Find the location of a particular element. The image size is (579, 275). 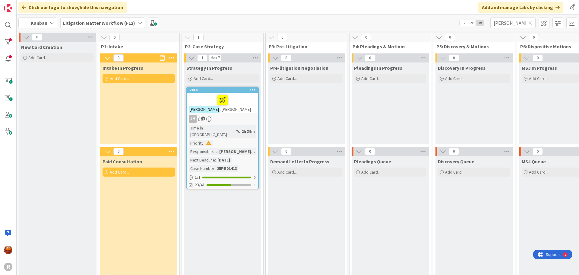

span: Discovery Queue is located at coordinates (456, 161).